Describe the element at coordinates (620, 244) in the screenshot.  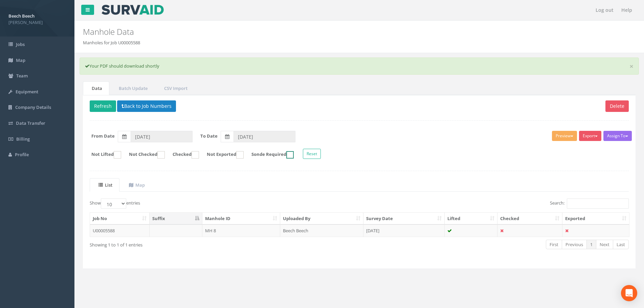
I see `a: Last` at that location.